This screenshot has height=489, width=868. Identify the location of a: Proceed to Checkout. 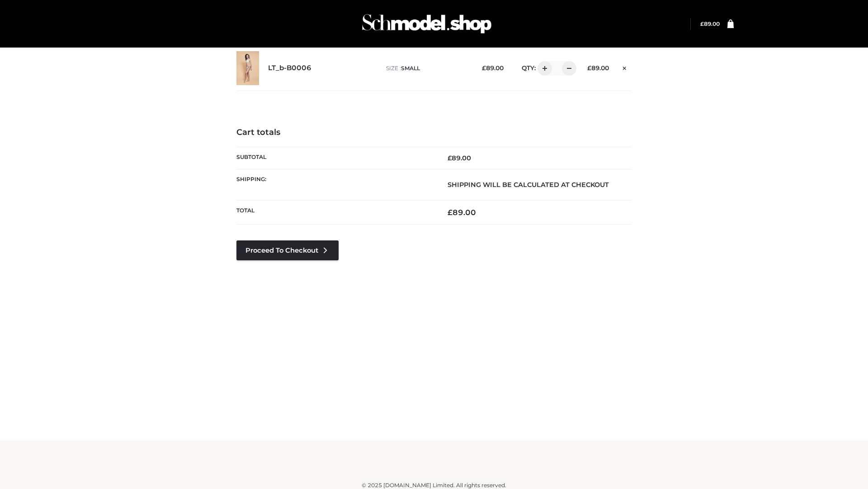
(288, 250).